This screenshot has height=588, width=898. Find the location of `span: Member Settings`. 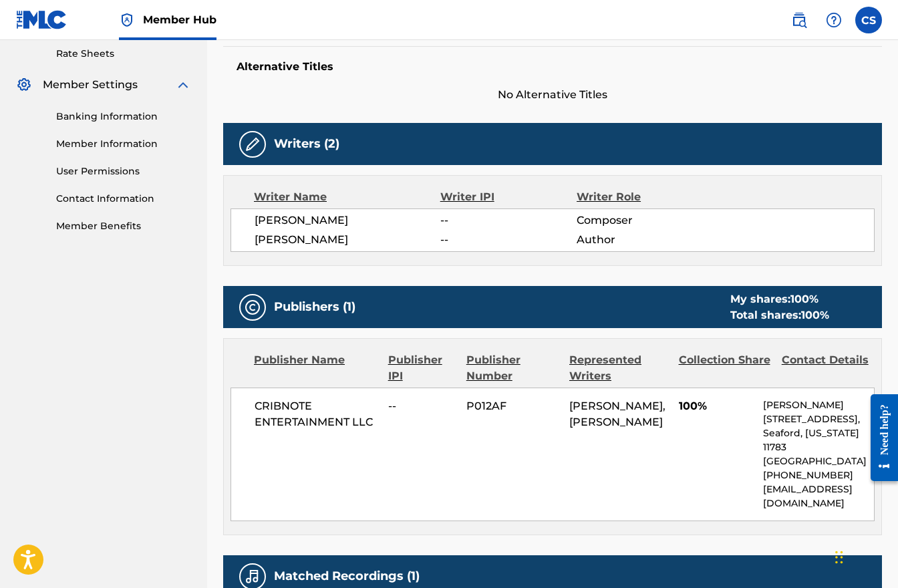

span: Member Settings is located at coordinates (90, 85).